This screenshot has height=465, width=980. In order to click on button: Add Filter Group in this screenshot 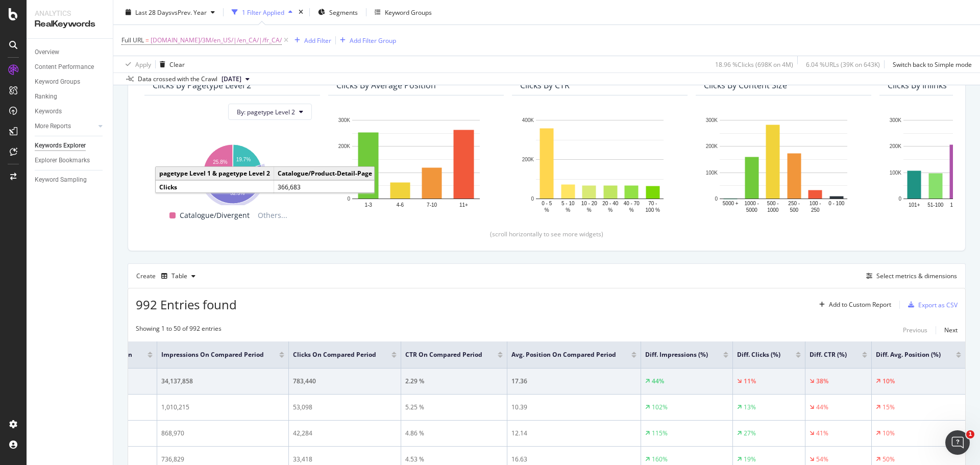, I will do `click(366, 40)`.